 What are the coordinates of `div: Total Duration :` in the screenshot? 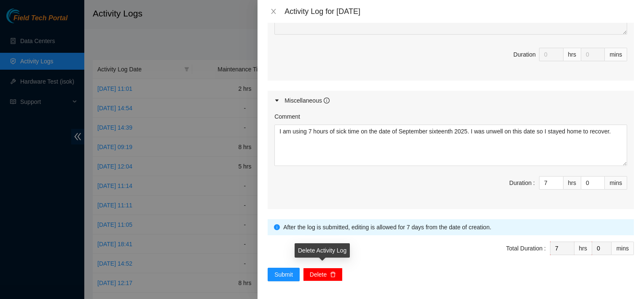 It's located at (526, 248).